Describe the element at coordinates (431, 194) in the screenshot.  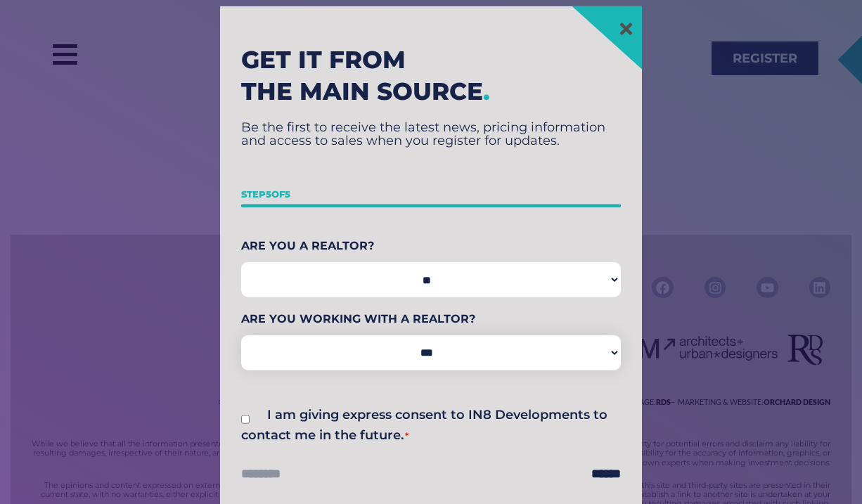
I see `p: Step of` at that location.